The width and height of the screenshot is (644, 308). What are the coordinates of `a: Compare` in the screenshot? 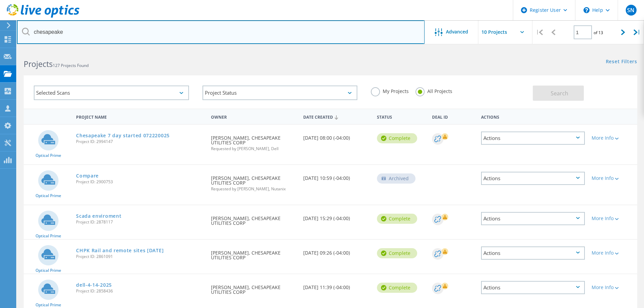 It's located at (87, 176).